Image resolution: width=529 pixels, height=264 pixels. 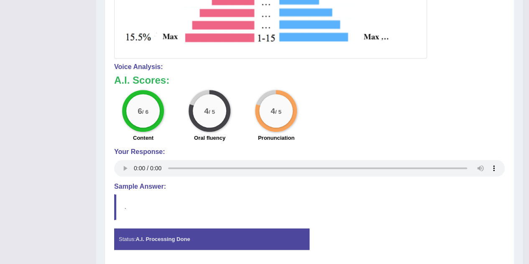 What do you see at coordinates (210, 138) in the screenshot?
I see `label: Oral fluency` at bounding box center [210, 138].